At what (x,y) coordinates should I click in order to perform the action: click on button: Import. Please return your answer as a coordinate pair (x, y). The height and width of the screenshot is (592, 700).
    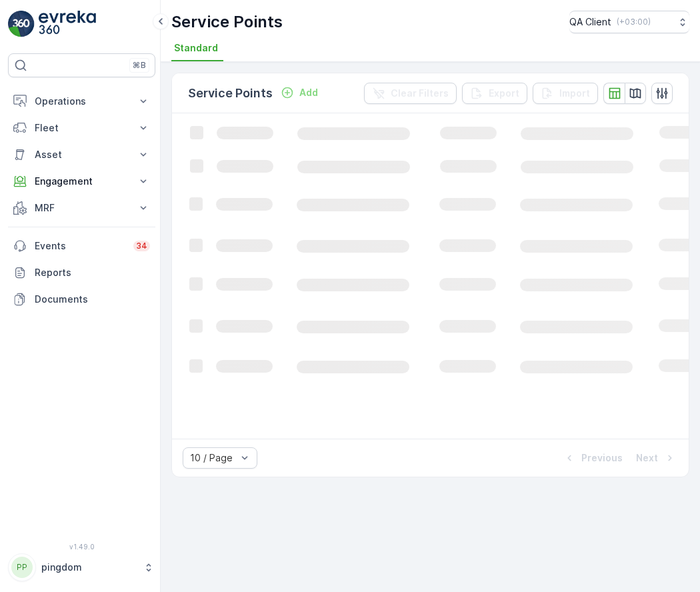
    Looking at the image, I should click on (566, 93).